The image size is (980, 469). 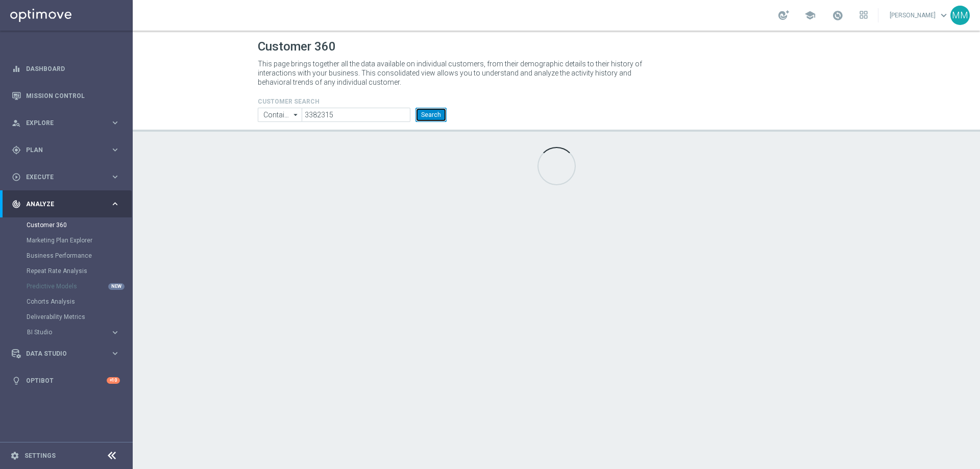 I want to click on a: Settings, so click(x=39, y=455).